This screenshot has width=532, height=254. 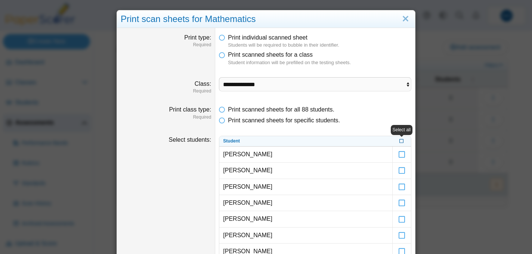 I want to click on div: Print scan sheets for Mathematics, so click(x=266, y=19).